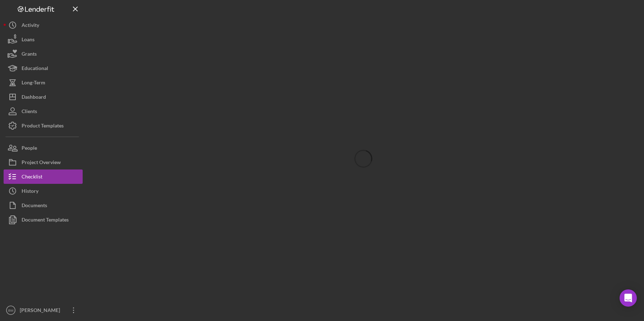 This screenshot has height=321, width=644. What do you see at coordinates (43, 176) in the screenshot?
I see `button: Checklist` at bounding box center [43, 176].